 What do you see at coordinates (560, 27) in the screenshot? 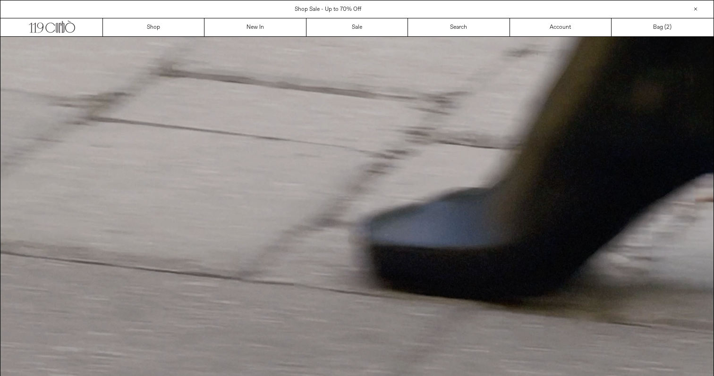
I see `a: Account` at bounding box center [560, 27].